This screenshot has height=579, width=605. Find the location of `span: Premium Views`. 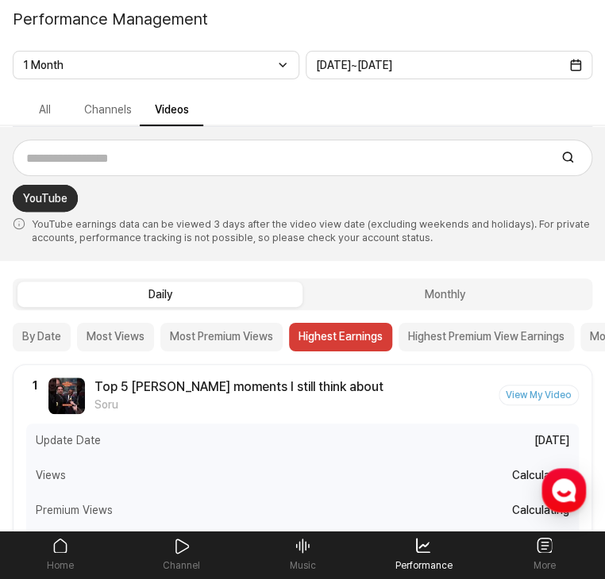

span: Premium Views is located at coordinates (74, 510).